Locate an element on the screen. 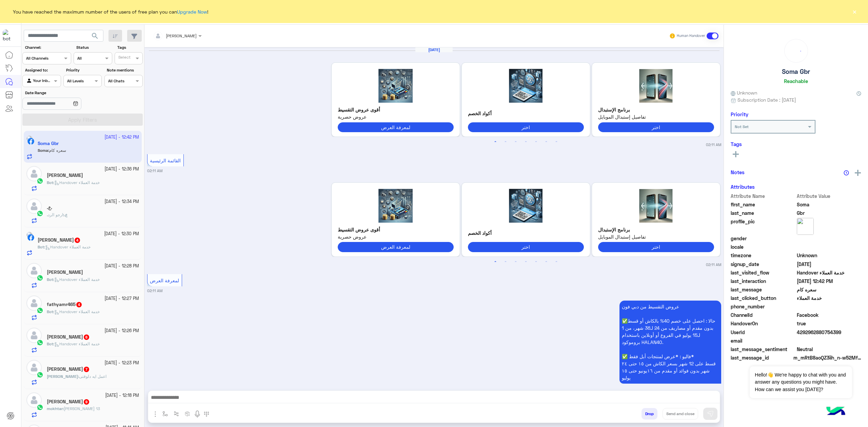 This screenshot has height=427, width=868. span: last_message_id is located at coordinates (761, 357).